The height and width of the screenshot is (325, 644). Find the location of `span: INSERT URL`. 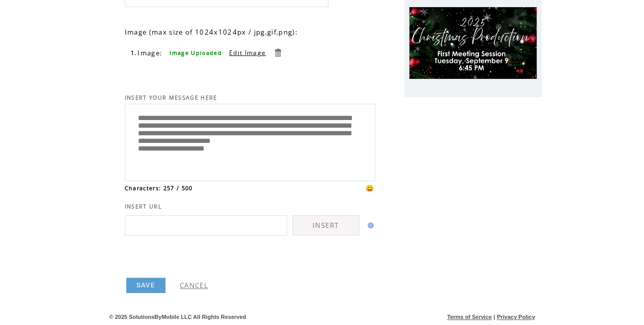

span: INSERT URL is located at coordinates (143, 207).